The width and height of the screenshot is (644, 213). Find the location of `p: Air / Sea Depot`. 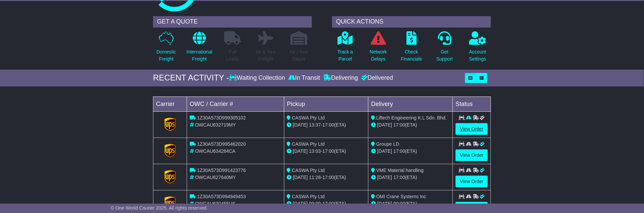

p: Air / Sea Depot is located at coordinates (299, 56).